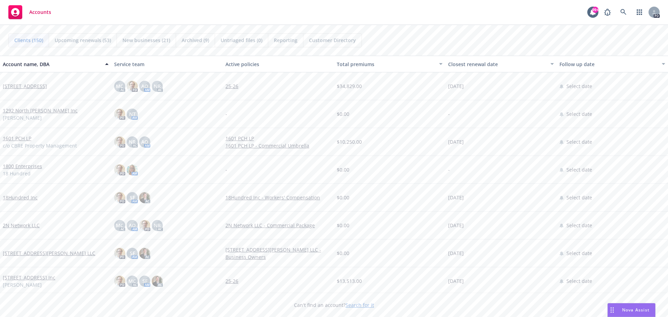 Image resolution: width=668 pixels, height=317 pixels. What do you see at coordinates (595, 10) in the screenshot?
I see `div: 99+` at bounding box center [595, 10].